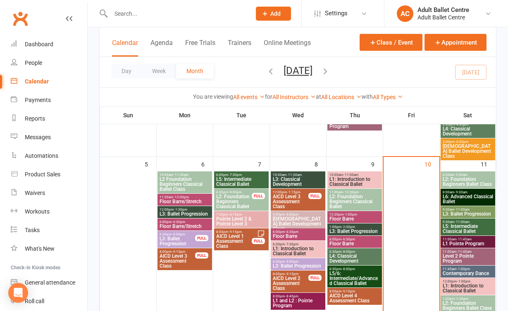 This screenshot has height=311, width=508. Describe the element at coordinates (468, 124) in the screenshot. I see `span: 2:30pm` at that location.